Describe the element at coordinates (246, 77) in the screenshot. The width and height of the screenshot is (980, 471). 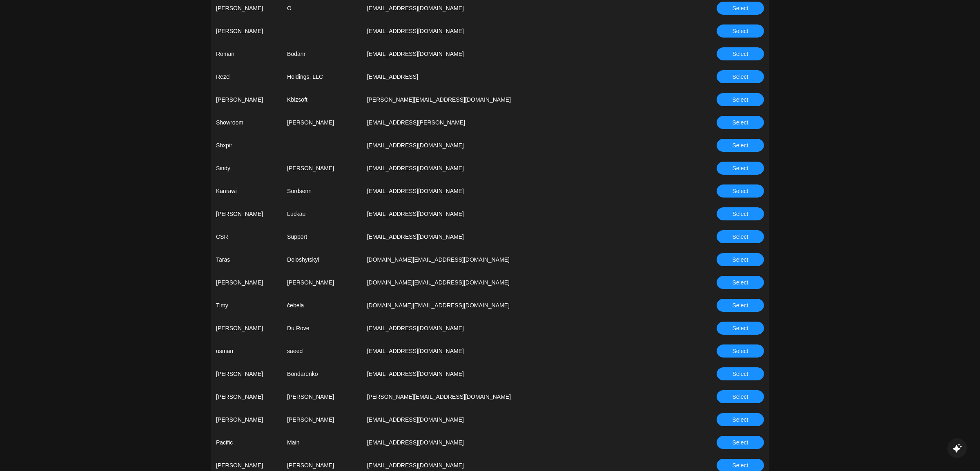
I see `td: Rezel` at that location.